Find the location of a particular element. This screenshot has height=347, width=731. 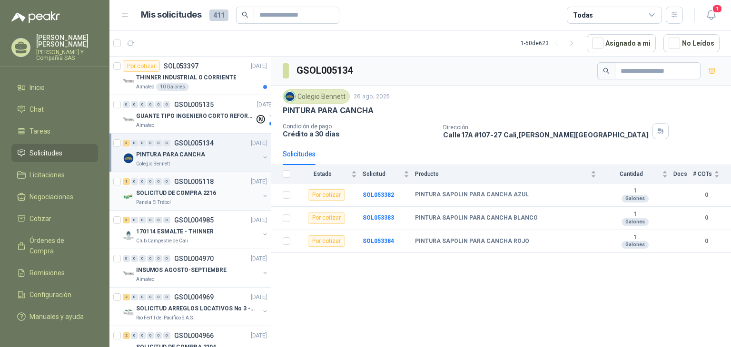

p: GSOL004985 is located at coordinates (194, 220).